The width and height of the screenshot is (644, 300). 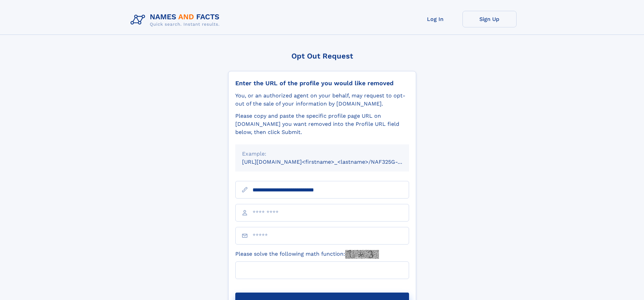 What do you see at coordinates (322, 154) in the screenshot?
I see `div: Example:` at bounding box center [322, 154].